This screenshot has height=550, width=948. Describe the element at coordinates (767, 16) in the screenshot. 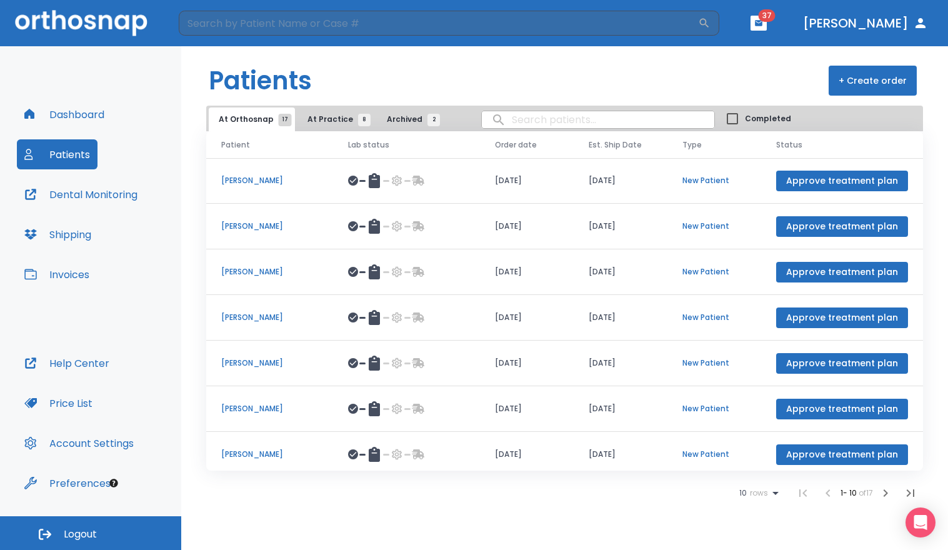

I see `span: 37` at that location.